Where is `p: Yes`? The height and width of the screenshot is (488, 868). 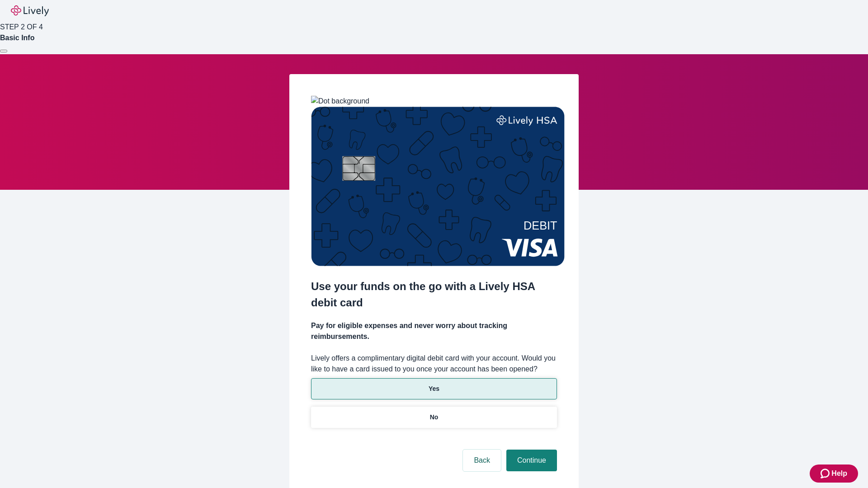 p: Yes is located at coordinates (434, 389).